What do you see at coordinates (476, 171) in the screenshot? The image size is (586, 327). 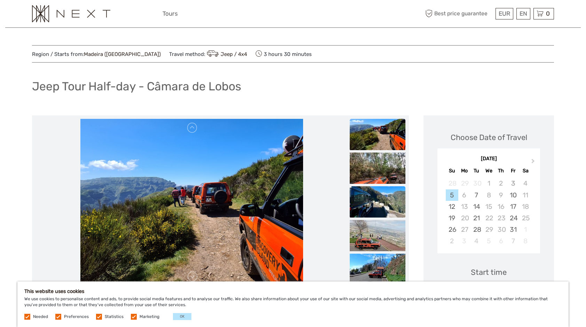 I see `div: Tu` at bounding box center [476, 171].